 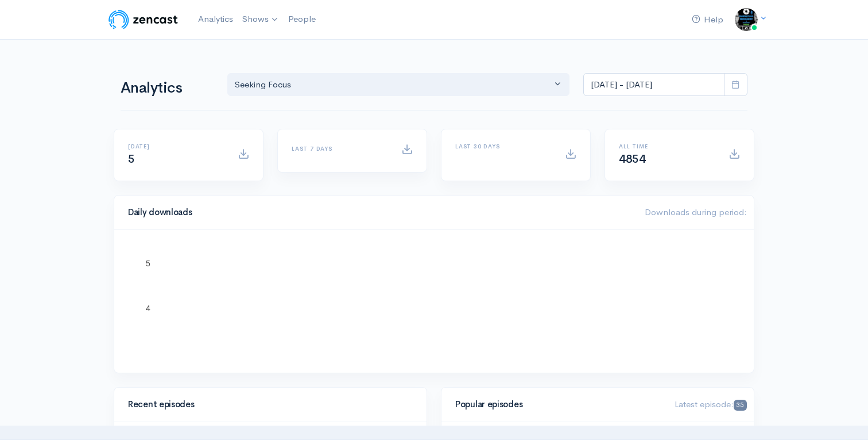 I want to click on h4: Recent episodes, so click(x=267, y=404).